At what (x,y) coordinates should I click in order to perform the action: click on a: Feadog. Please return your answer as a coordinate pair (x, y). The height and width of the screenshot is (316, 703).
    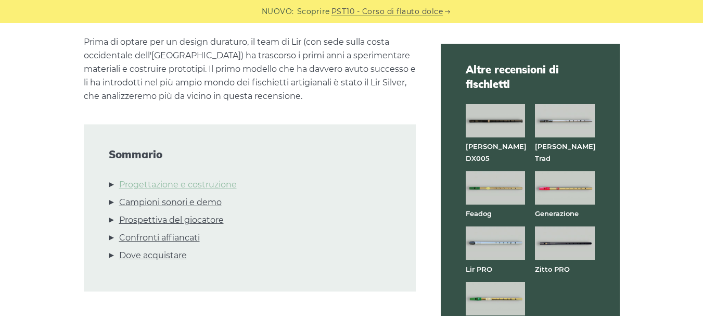
    Looking at the image, I should click on (479, 213).